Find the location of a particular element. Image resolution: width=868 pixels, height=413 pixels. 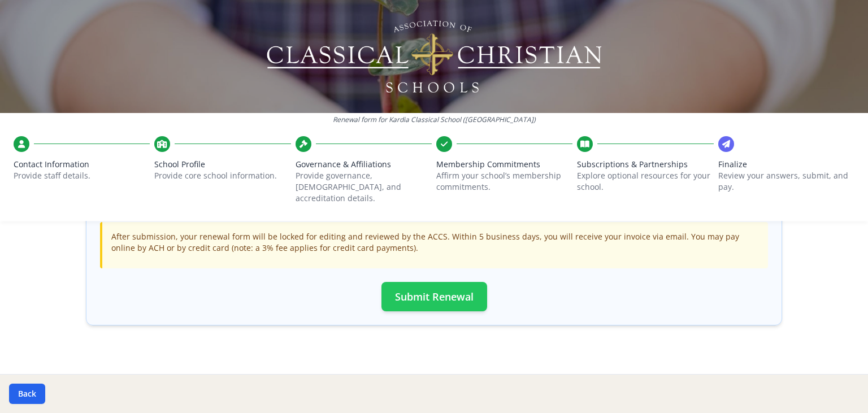

span: School Profile is located at coordinates (222, 165).